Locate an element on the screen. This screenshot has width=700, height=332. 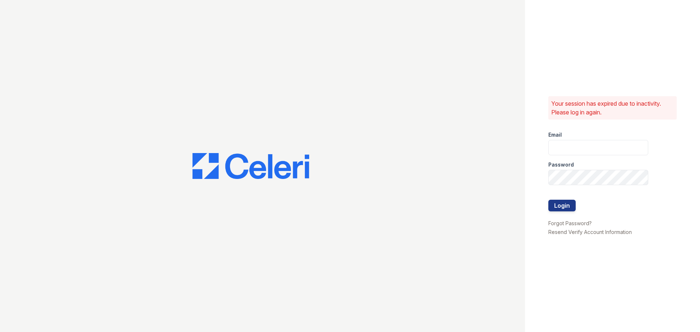
img: CE_Logo_Blue-a8612792a0a2168367f1c8372b55b34899dd931a85d93a1a3d3e32e68fde9ad4.png is located at coordinates (251, 166).